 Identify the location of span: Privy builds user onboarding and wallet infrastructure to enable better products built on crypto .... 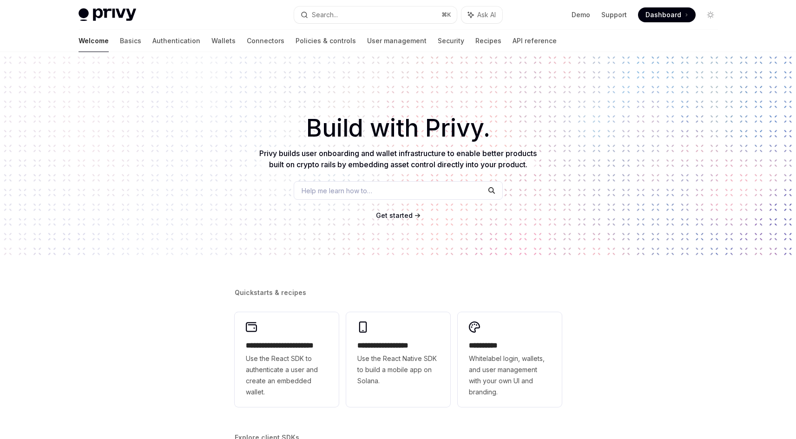
(398, 159).